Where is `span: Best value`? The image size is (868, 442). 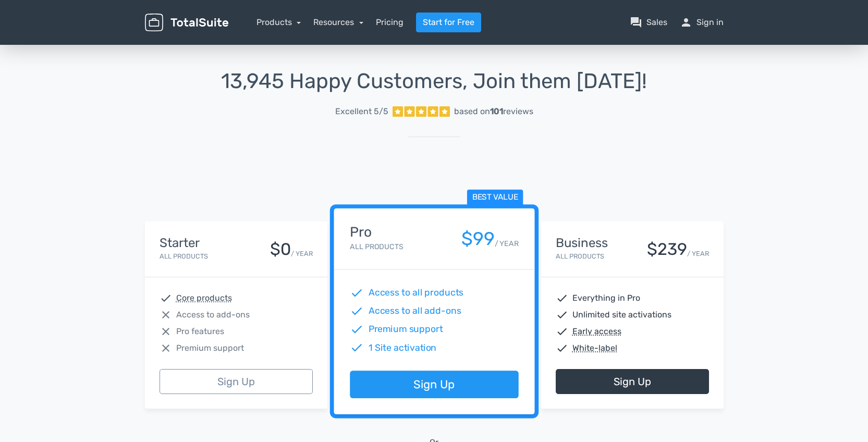
span: Best value is located at coordinates (495, 198).